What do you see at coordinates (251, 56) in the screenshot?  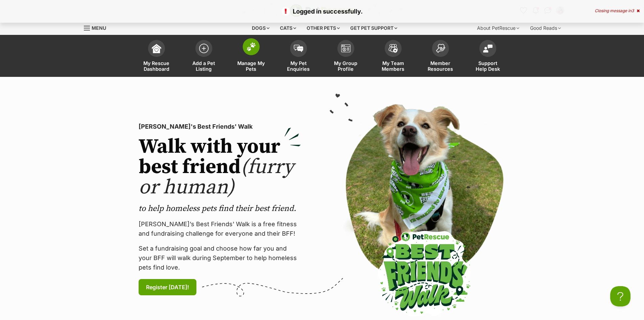 I see `a: Manage My Pets` at bounding box center [251, 56].